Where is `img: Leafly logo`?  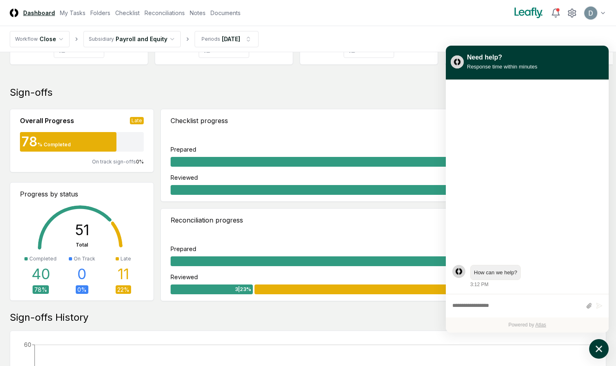
img: Leafly logo is located at coordinates (528, 13).